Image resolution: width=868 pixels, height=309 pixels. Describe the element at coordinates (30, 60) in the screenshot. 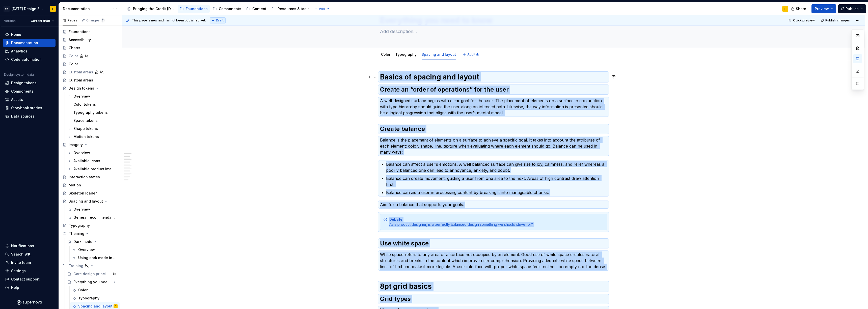

I see `a: Code automation` at that location.